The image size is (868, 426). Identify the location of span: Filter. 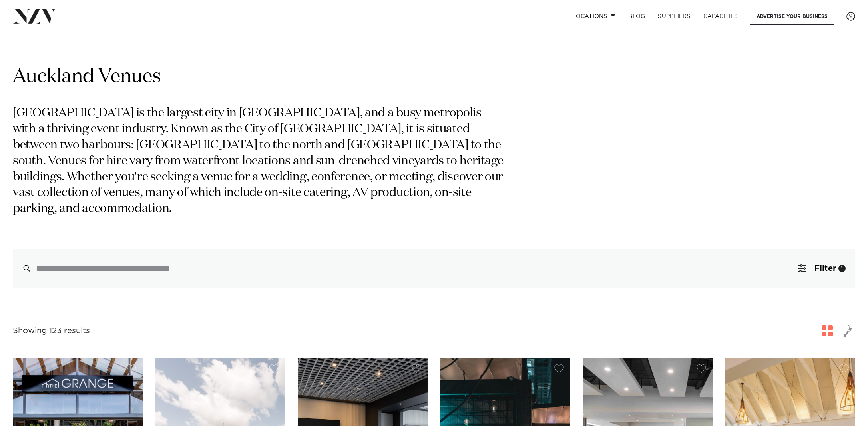
(825, 268).